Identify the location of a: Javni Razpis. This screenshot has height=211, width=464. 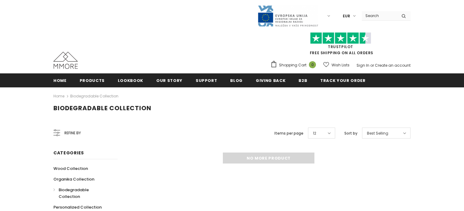
(288, 16).